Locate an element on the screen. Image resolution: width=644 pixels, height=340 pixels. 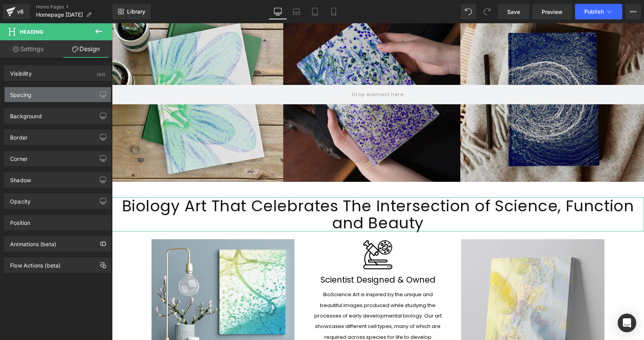
div: v6 is located at coordinates (20, 12).